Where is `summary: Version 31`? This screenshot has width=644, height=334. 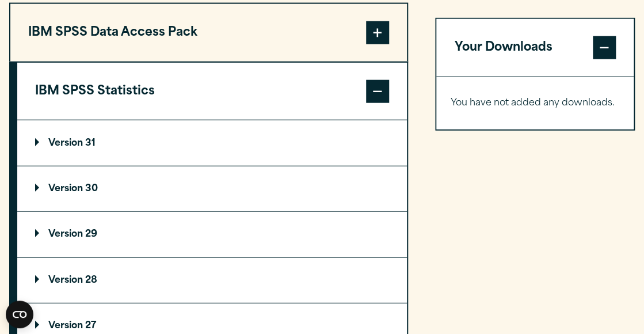 summary: Version 31 is located at coordinates (212, 143).